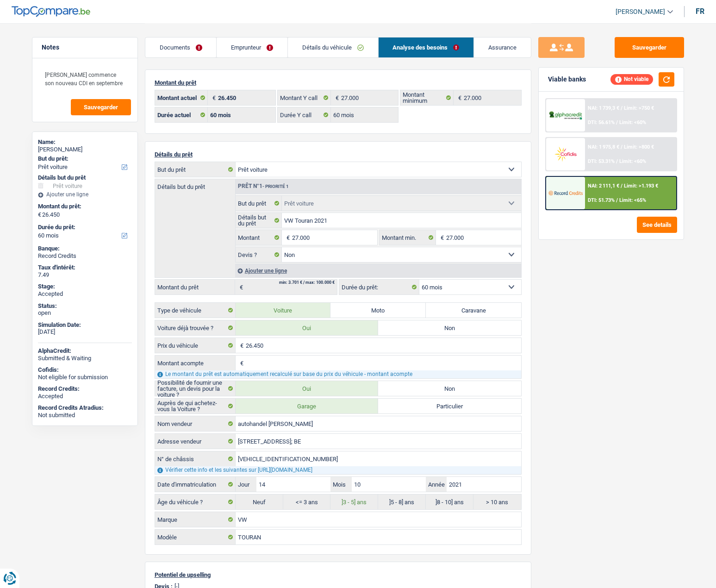  Describe the element at coordinates (85, 178) in the screenshot. I see `div: Détails but du prêt` at that location.